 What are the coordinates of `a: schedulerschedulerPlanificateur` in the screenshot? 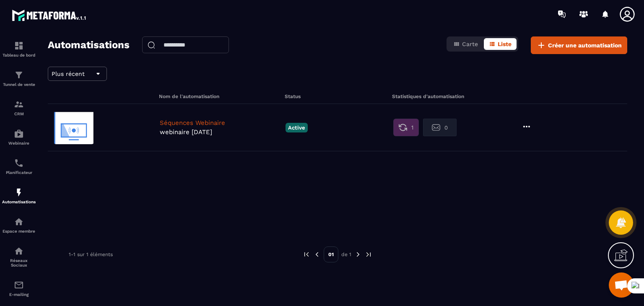 It's located at (19, 166).